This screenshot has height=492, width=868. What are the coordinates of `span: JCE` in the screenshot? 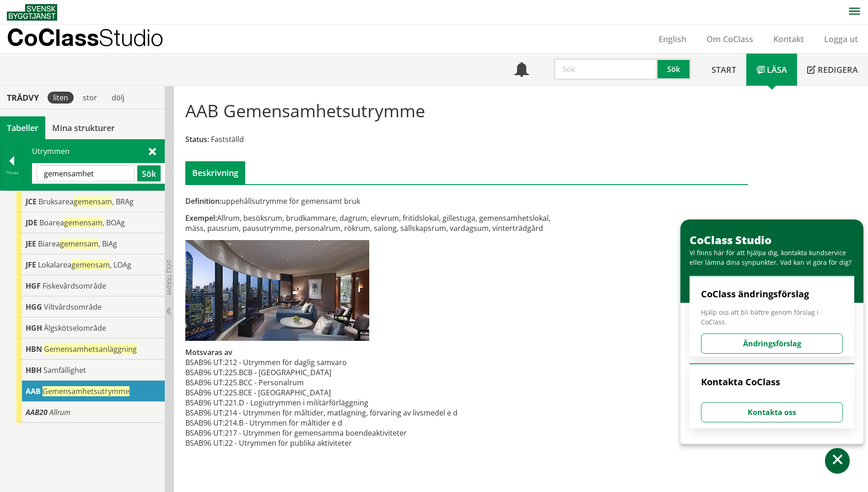 It's located at (31, 202).